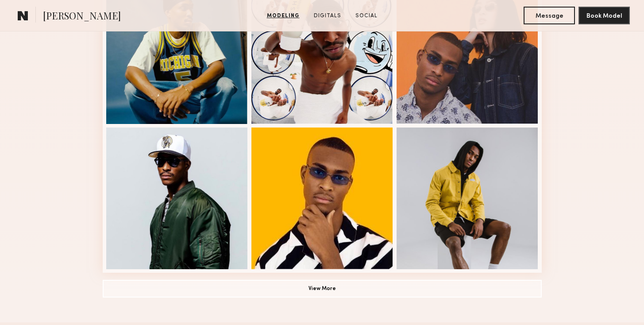 The width and height of the screenshot is (644, 325). Describe the element at coordinates (549, 15) in the screenshot. I see `button: Message` at that location.